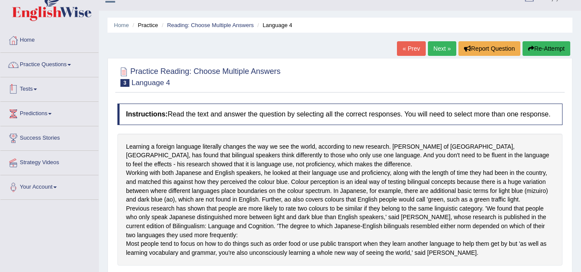  Describe the element at coordinates (411, 49) in the screenshot. I see `a: « Prev` at that location.